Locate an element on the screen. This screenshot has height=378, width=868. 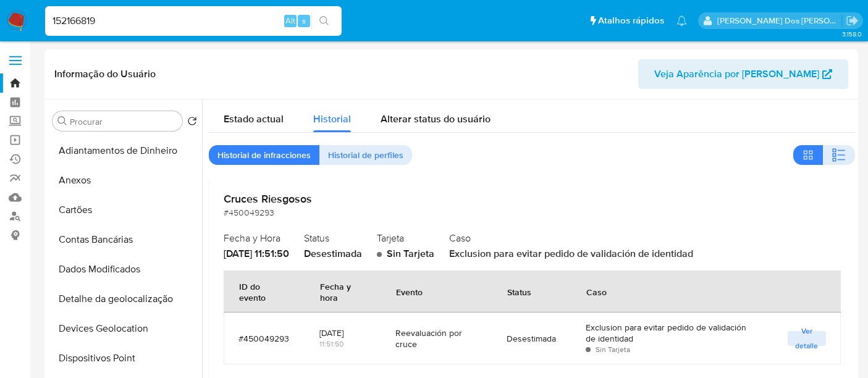
button: search-icon is located at coordinates (324, 21).